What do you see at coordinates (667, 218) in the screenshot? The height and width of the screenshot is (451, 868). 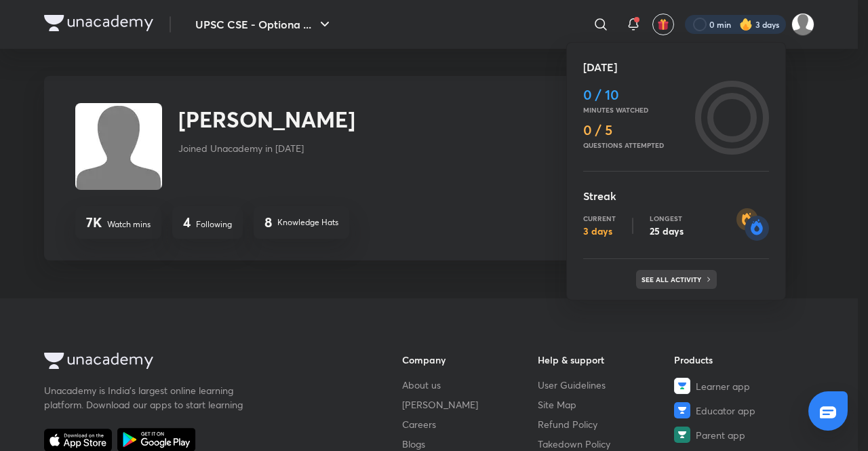 I see `p: Longest` at bounding box center [667, 218].